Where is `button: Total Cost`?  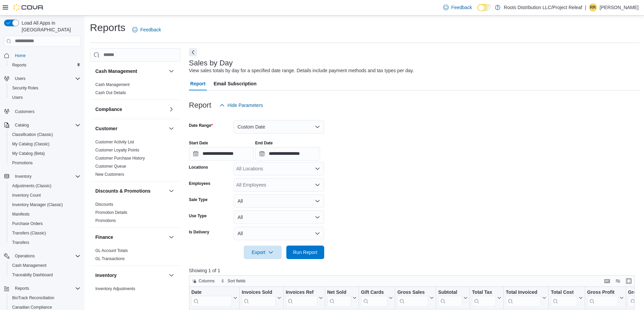 button: Total Cost is located at coordinates (567, 298).